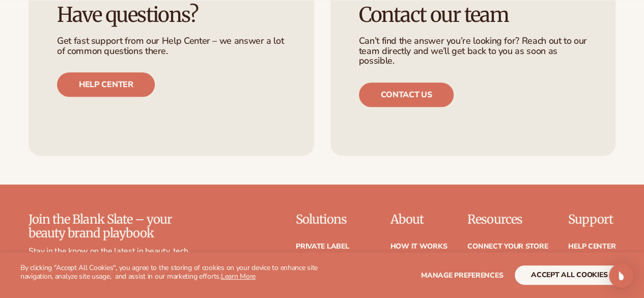 Image resolution: width=644 pixels, height=298 pixels. What do you see at coordinates (322, 246) in the screenshot?
I see `a: Private label` at bounding box center [322, 246].